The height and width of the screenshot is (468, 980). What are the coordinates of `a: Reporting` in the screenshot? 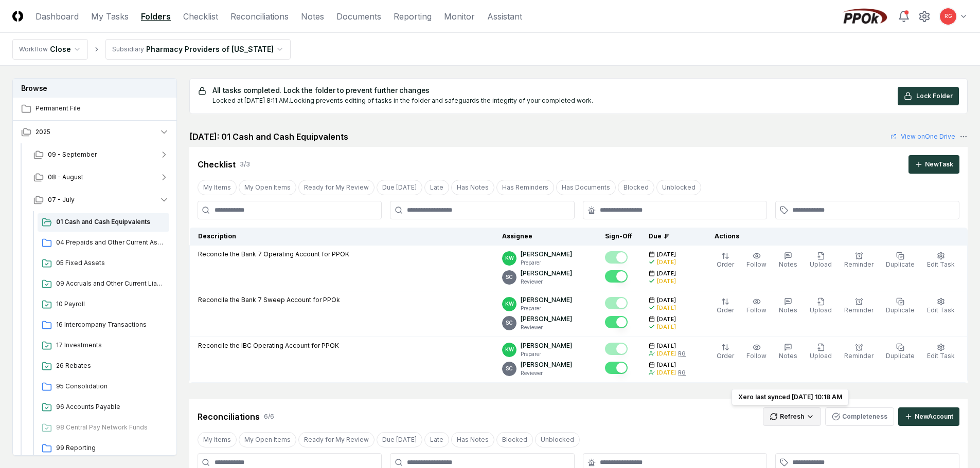 It's located at (413, 16).